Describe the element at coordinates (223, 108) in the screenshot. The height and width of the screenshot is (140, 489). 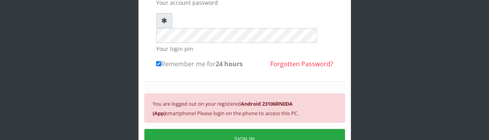
I see `b: Android 23106RN0DA (App)` at that location.